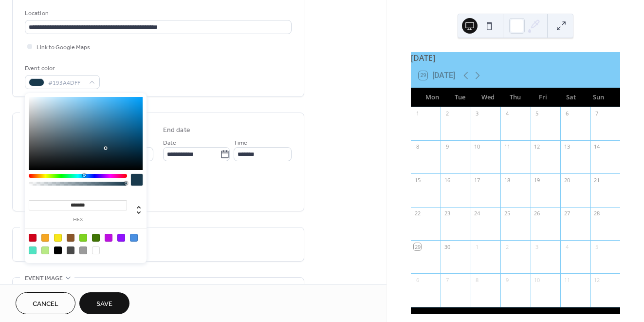  I want to click on div: End date, so click(177, 130).